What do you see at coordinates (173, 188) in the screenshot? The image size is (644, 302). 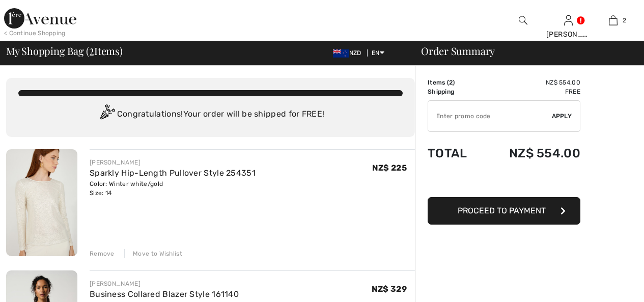 I see `div: Color: Winter white/gold Size: 14` at bounding box center [173, 188].